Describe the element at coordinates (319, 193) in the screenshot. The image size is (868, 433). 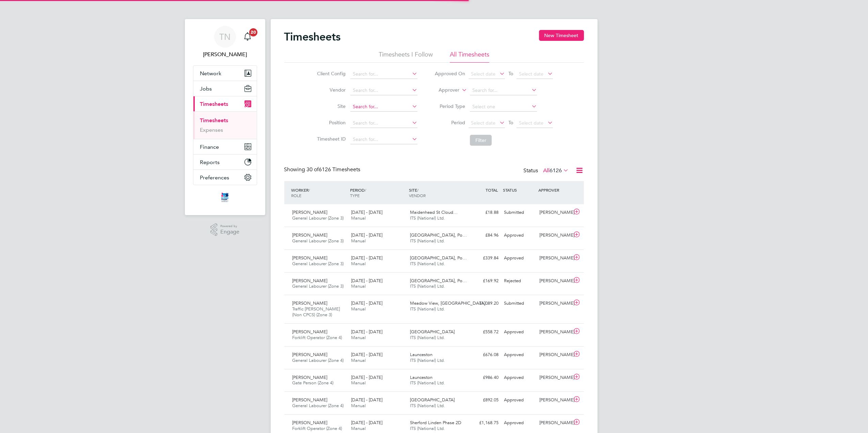
I see `div: WORKER` at that location.